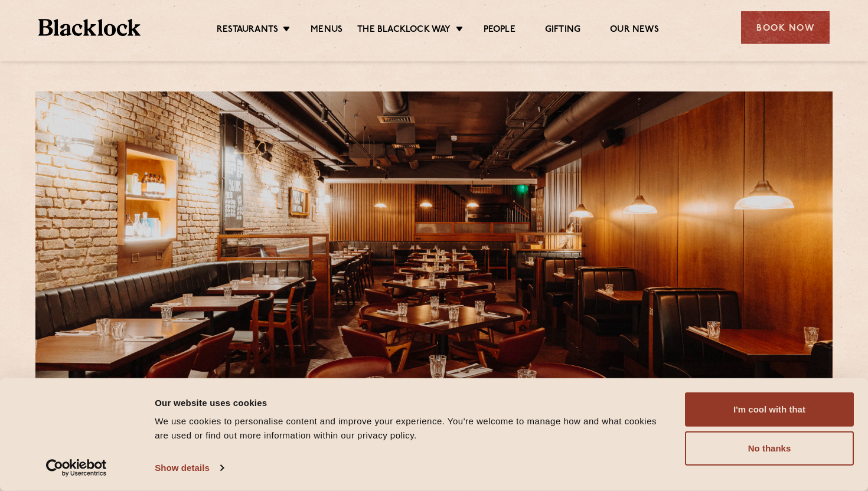 Image resolution: width=868 pixels, height=491 pixels. What do you see at coordinates (247, 31) in the screenshot?
I see `a: Restaurants` at bounding box center [247, 31].